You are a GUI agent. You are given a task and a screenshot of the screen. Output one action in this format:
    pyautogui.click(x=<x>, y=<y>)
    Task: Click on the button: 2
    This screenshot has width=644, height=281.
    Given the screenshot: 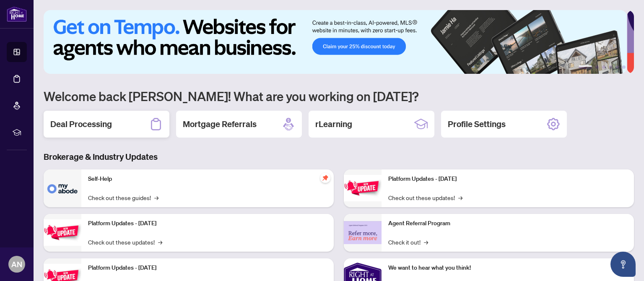 What is the action you would take?
    pyautogui.click(x=597, y=67)
    